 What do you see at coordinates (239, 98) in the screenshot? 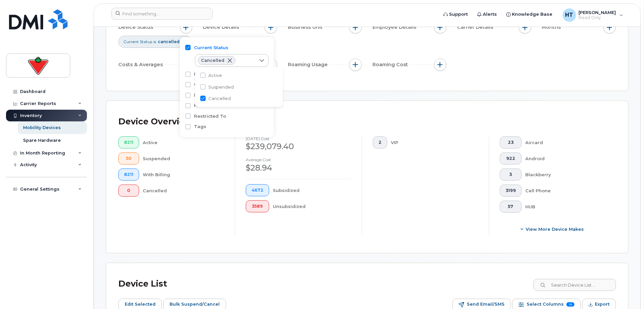
I see `li: Cancelled` at bounding box center [239, 98].